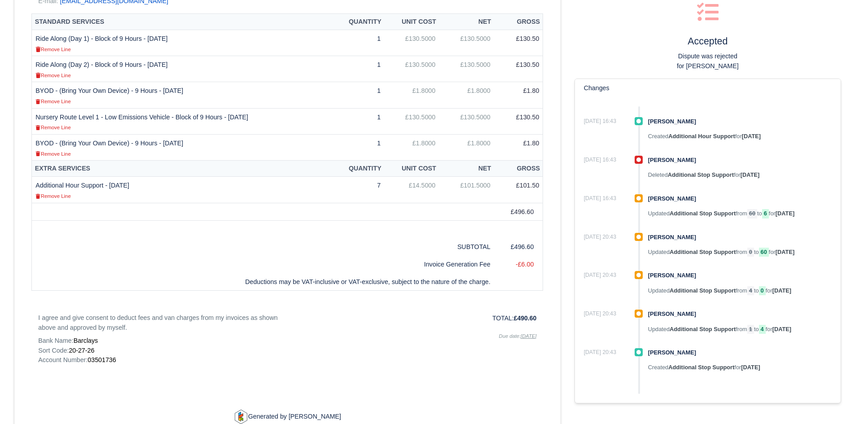 This screenshot has height=424, width=855. What do you see at coordinates (101, 360) in the screenshot?
I see `span: 03501736` at bounding box center [101, 360].